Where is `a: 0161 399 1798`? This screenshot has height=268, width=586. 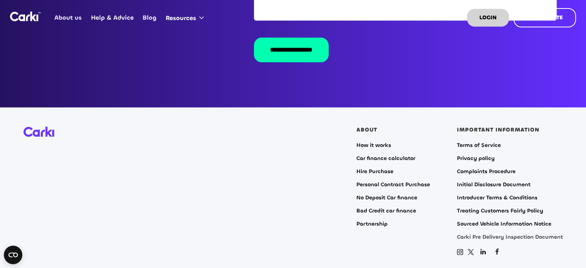 a: 0161 399 1798 is located at coordinates (441, 18).